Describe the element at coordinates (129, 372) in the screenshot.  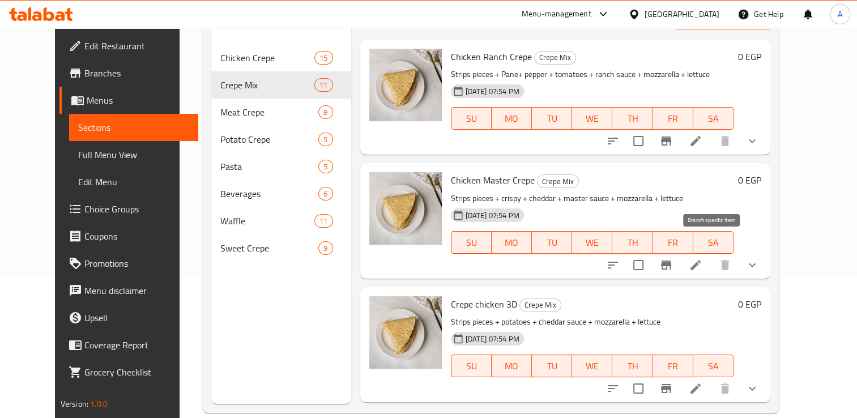
I see `a: Grocery Checklist` at that location.